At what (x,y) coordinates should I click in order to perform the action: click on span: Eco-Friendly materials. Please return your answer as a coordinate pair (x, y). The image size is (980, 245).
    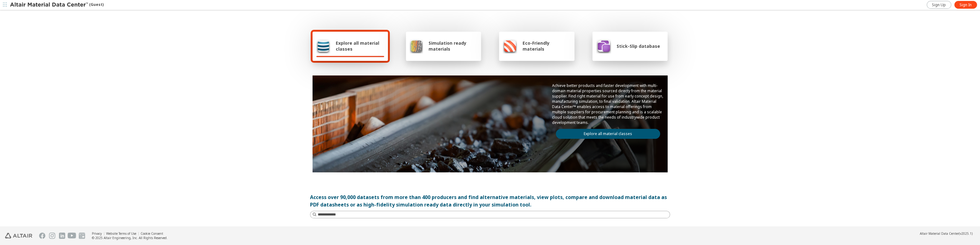
    Looking at the image, I should click on (546, 46).